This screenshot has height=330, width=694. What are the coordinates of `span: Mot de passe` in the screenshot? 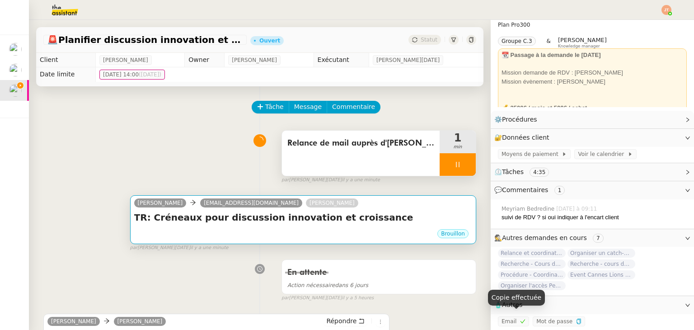 It's located at (554, 321).